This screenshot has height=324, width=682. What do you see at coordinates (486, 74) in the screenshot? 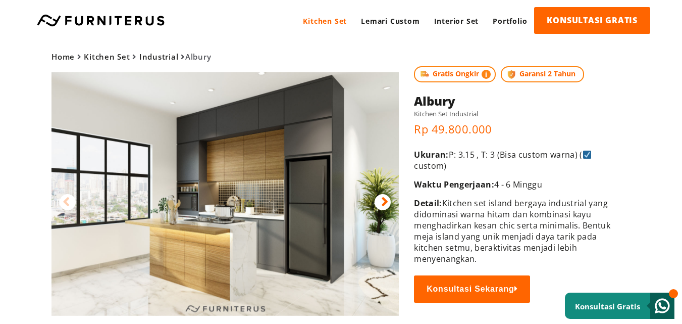
I see `img: info-colored.png` at bounding box center [486, 74].